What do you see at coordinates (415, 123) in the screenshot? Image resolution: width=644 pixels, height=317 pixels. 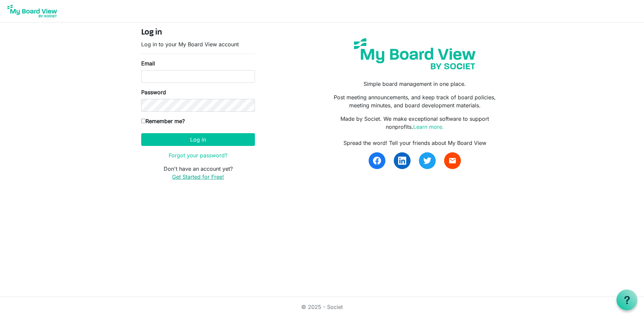 I see `p: Made by Societ. We make exceptional software to support nonprofits.` at bounding box center [415, 123].